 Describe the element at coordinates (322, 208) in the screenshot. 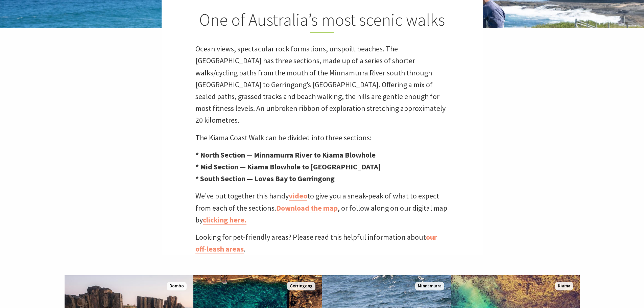

I see `p: We’ve put together this handy to give you a sneak-peak of what to expect from each of the section...` at that location.